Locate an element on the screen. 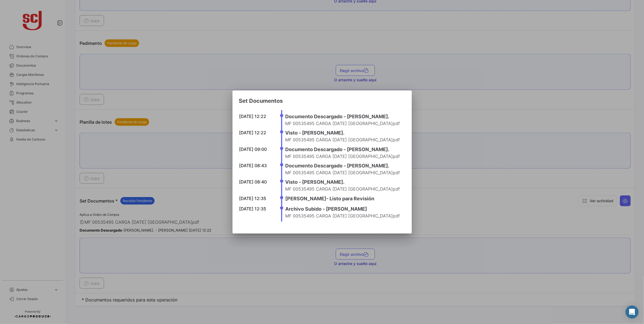  h3: Set Documentos is located at coordinates (322, 101).